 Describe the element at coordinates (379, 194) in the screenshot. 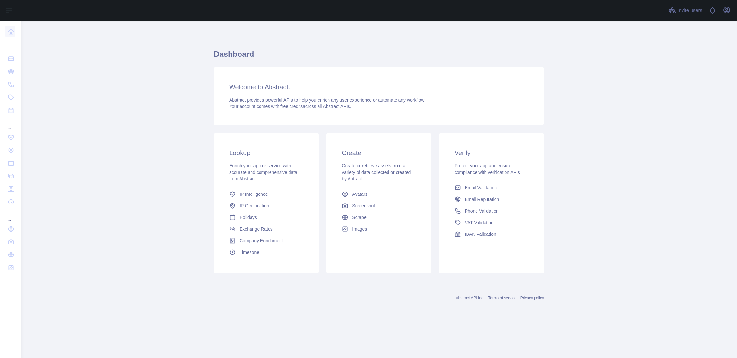

I see `a: Avatars` at that location.